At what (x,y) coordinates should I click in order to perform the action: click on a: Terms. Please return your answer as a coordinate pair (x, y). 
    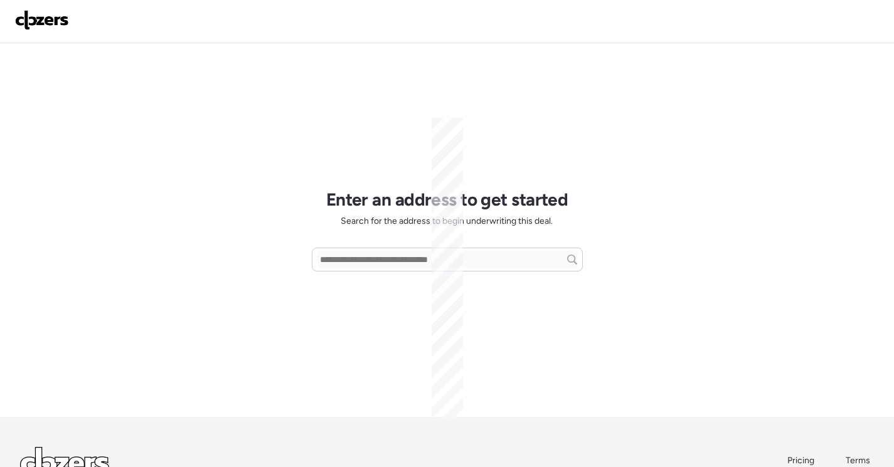
    Looking at the image, I should click on (860, 461).